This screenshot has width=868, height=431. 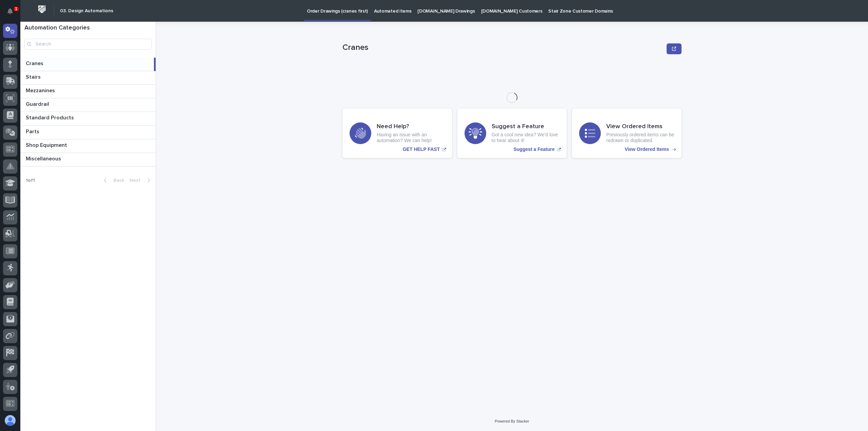 What do you see at coordinates (88, 44) in the screenshot?
I see `div: Search` at bounding box center [88, 44].